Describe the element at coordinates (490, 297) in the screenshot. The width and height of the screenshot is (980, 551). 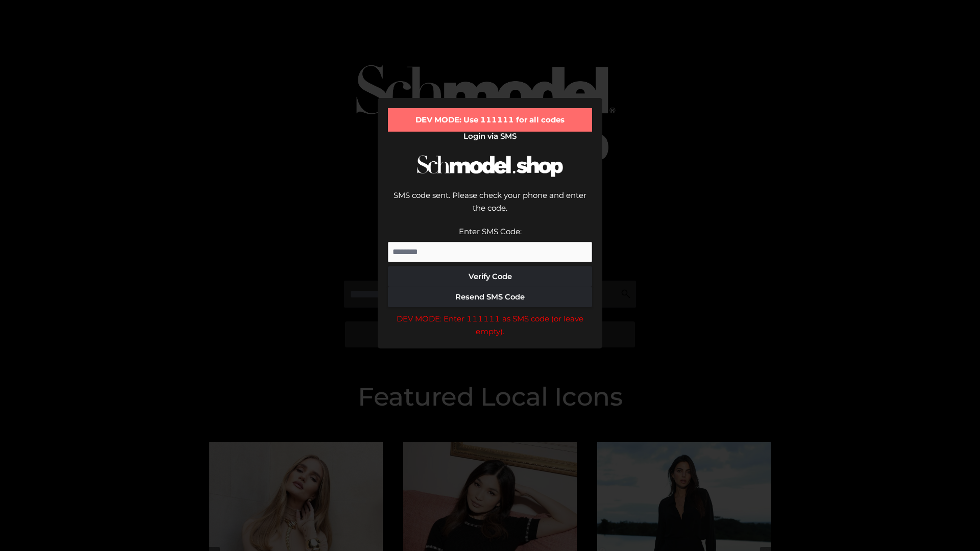
I see `button: Resend SMS Code` at that location.